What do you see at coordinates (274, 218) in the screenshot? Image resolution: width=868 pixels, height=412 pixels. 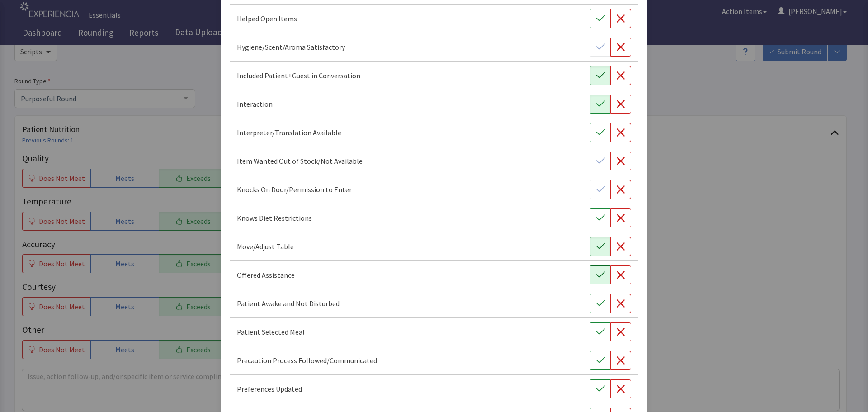 I see `p: Knows Diet Restrictions` at bounding box center [274, 218].